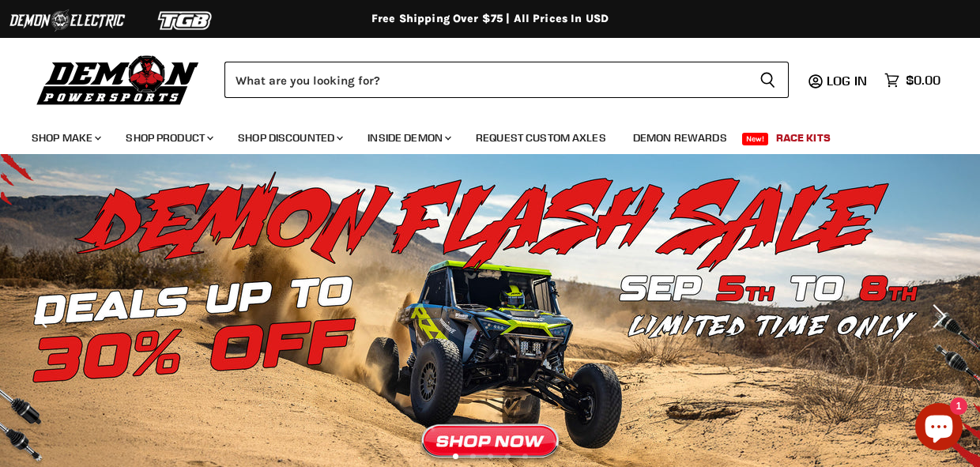 This screenshot has height=467, width=980. What do you see at coordinates (939, 428) in the screenshot?
I see `inbox-online-store-chat: Shopify online store chat` at bounding box center [939, 428].